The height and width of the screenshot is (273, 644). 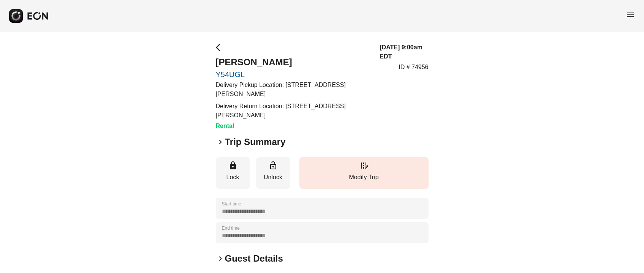 What do you see at coordinates (255, 142) in the screenshot?
I see `h2: Trip Summary` at bounding box center [255, 142].